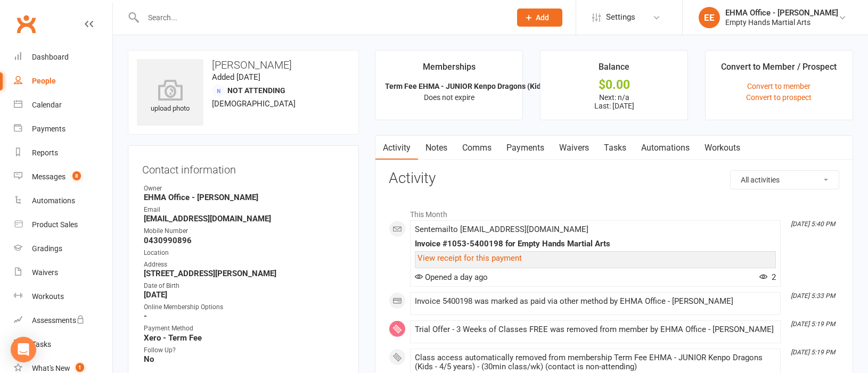 The height and width of the screenshot is (373, 868). What do you see at coordinates (63, 57) in the screenshot?
I see `a: Dashboard` at bounding box center [63, 57].